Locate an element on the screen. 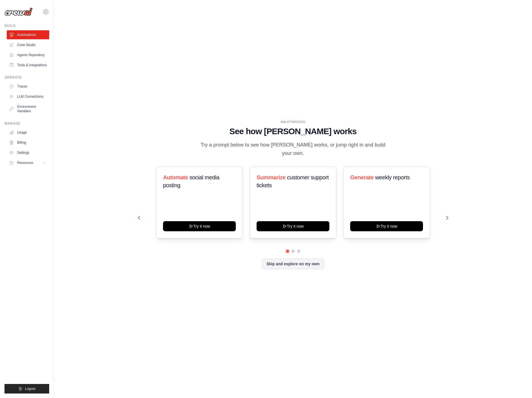 The image size is (532, 398). button: Skip and explore on my own is located at coordinates (293, 264).